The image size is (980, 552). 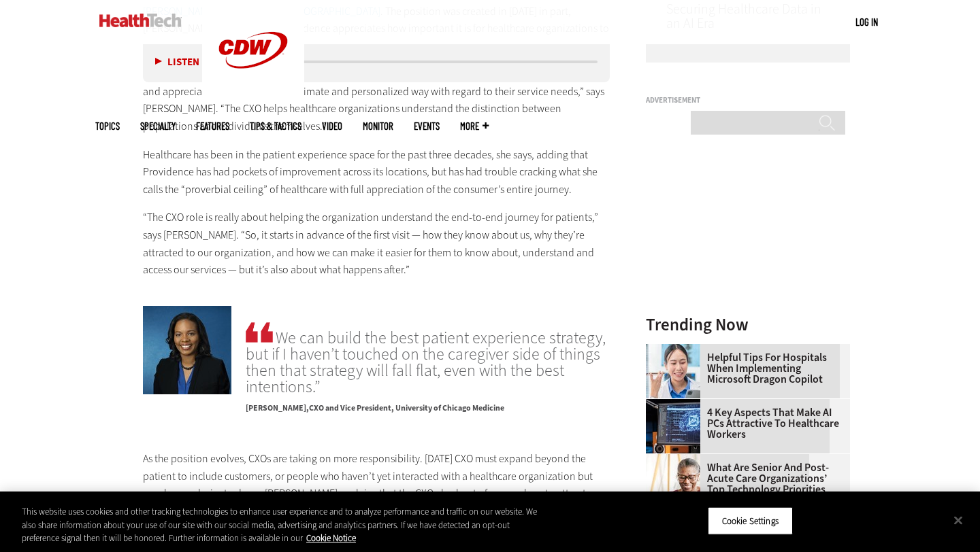 What do you see at coordinates (676, 460) in the screenshot?
I see `a: Older person using tablet` at bounding box center [676, 460].